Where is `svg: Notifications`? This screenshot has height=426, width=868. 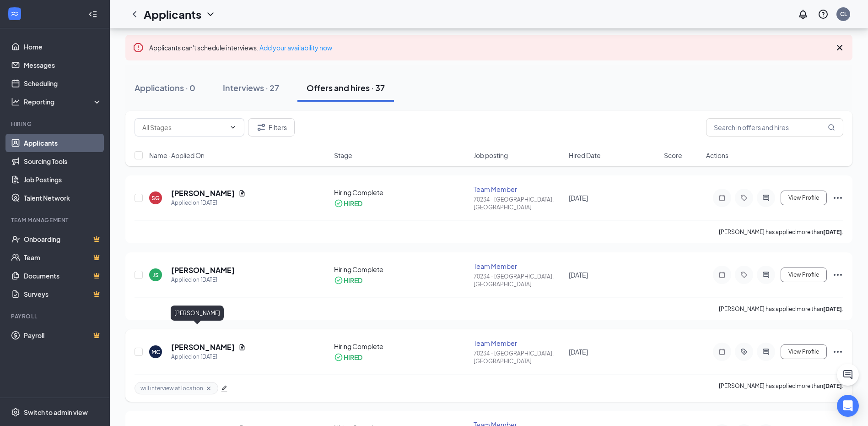
svg: Notifications is located at coordinates (803, 14).